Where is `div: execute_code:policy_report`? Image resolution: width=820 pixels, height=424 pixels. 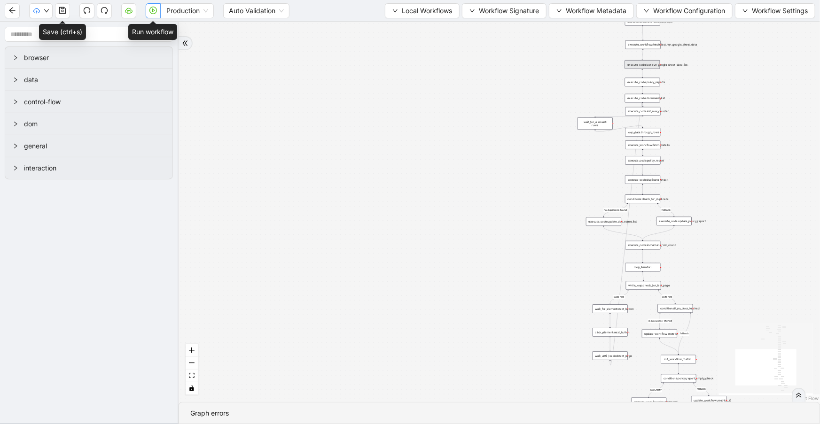
div: execute_code:policy_report is located at coordinates (643, 160).